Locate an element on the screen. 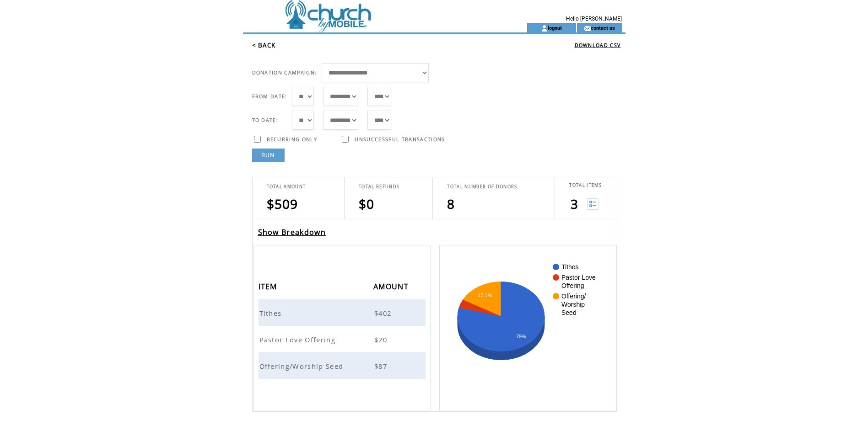 The width and height of the screenshot is (868, 436). a: < BACK is located at coordinates (264, 45).